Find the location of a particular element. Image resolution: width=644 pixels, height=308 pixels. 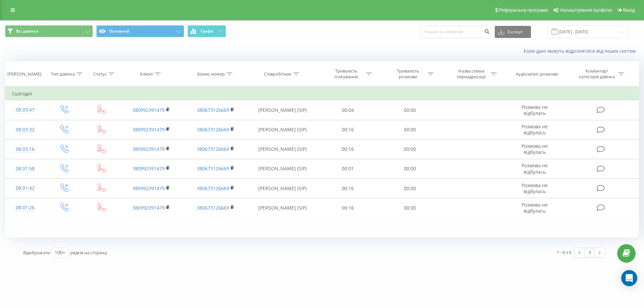

div: 08:01:58 is located at coordinates (25, 169).